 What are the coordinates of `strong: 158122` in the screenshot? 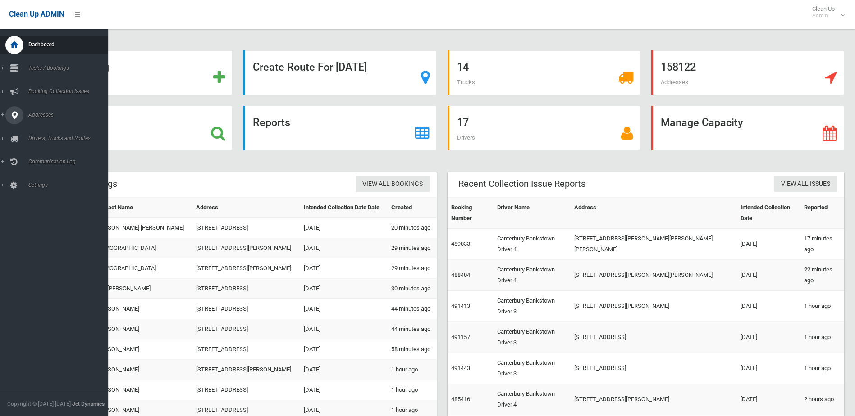 It's located at (678, 67).